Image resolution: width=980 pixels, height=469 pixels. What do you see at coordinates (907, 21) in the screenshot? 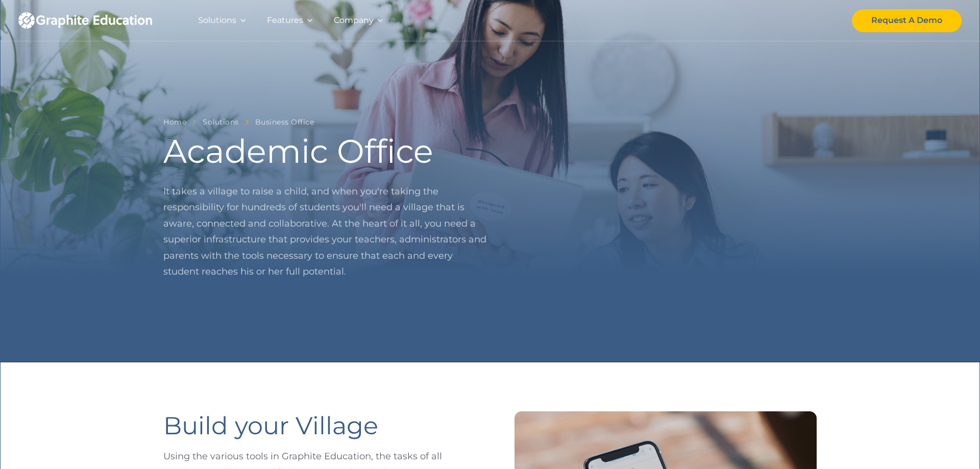
I see `a: Request A Demo` at bounding box center [907, 21].